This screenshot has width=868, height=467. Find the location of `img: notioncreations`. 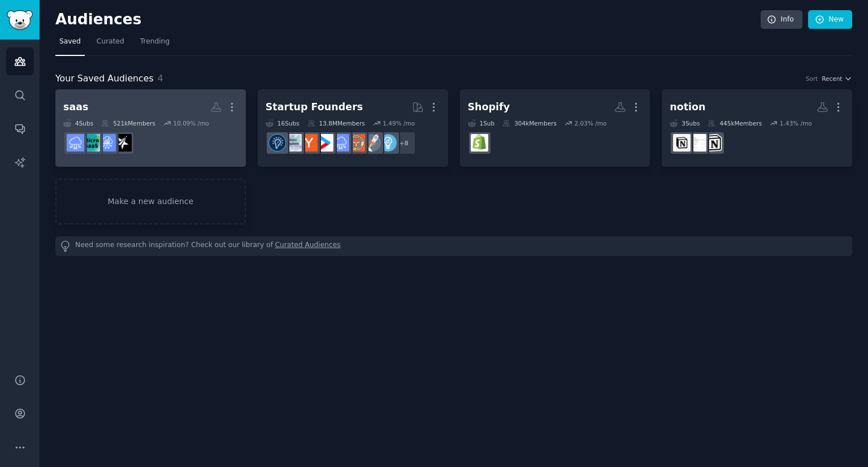

img: notioncreations is located at coordinates (713, 142).